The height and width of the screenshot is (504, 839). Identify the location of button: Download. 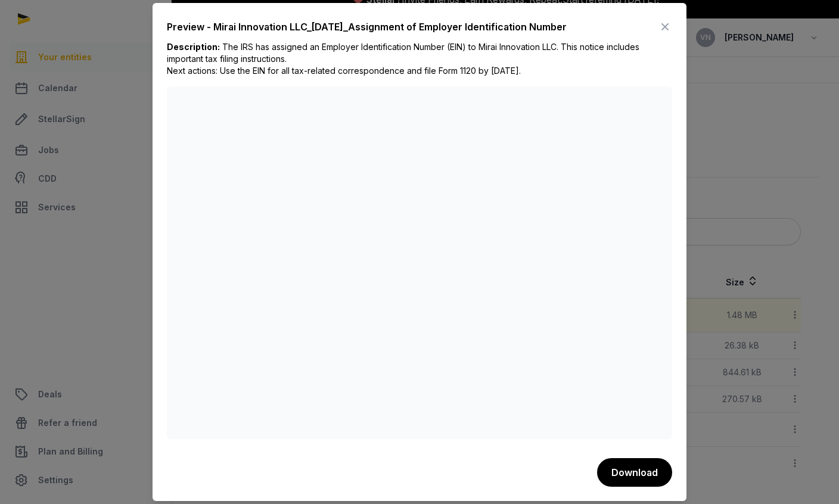
(635, 473).